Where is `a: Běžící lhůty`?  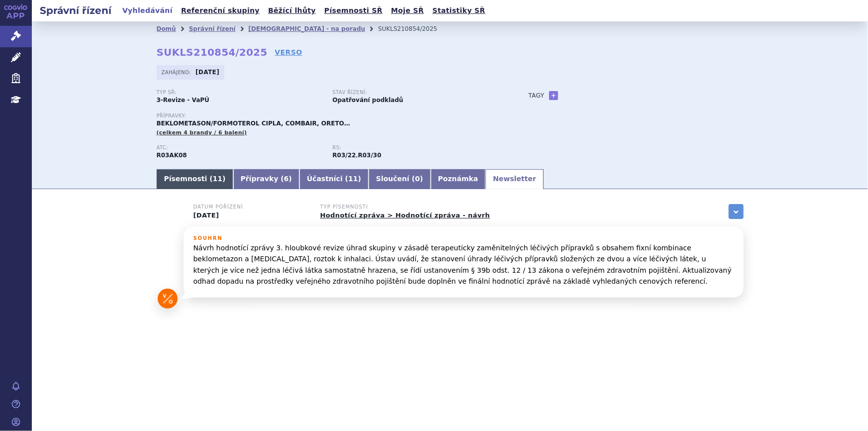
a: Běžící lhůty is located at coordinates (292, 11).